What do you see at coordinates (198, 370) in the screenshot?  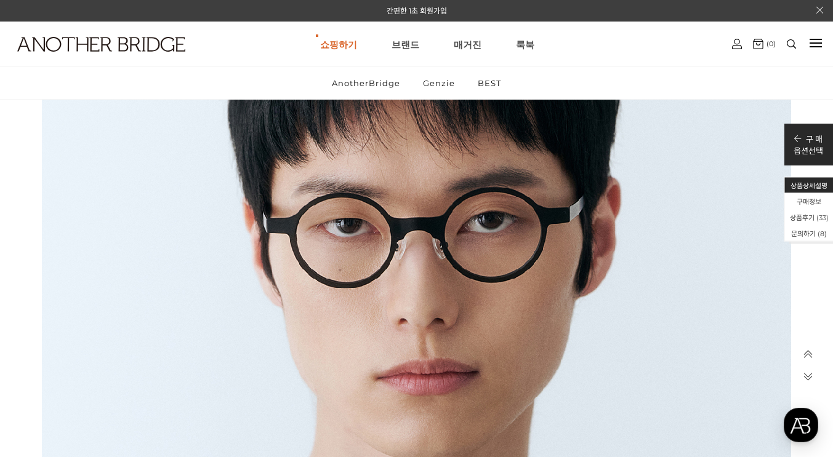 I see `a: 설정` at bounding box center [198, 370].